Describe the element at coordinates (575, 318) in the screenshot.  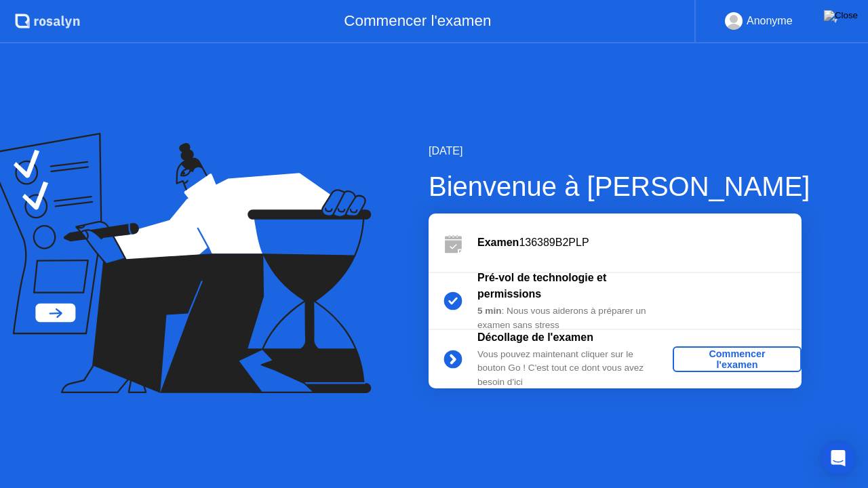
I see `div: : Nous vous aiderons à préparer un examen sans stress` at that location.